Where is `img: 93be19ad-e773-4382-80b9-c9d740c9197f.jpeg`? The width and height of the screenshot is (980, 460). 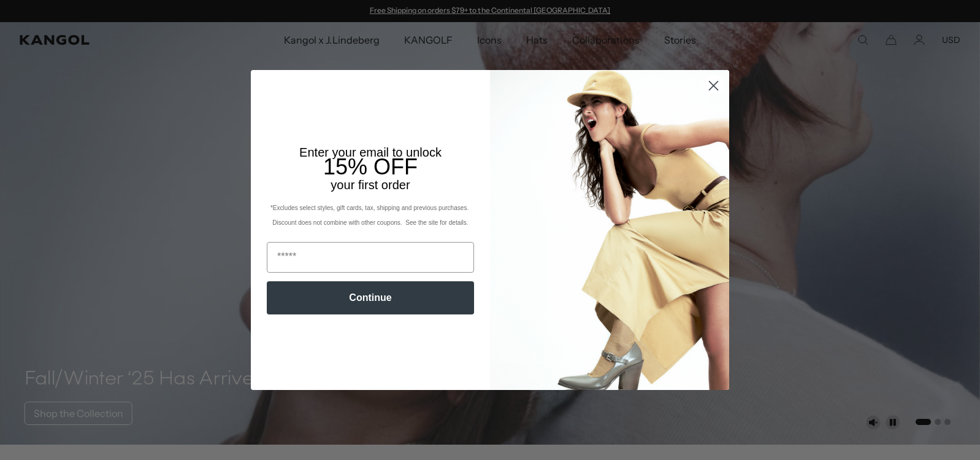 img: 93be19ad-e773-4382-80b9-c9d740c9197f.jpeg is located at coordinates (609, 229).